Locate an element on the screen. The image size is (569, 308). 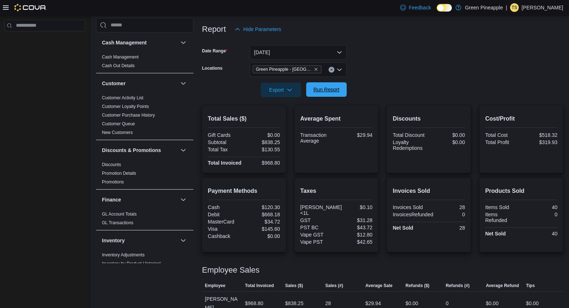
img: Cova is located at coordinates (30, 8).